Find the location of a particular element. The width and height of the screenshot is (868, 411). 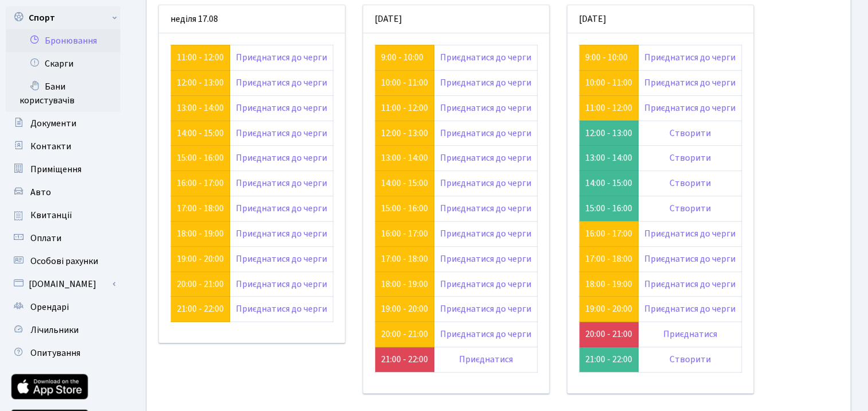

a: Документи is located at coordinates (63, 124).